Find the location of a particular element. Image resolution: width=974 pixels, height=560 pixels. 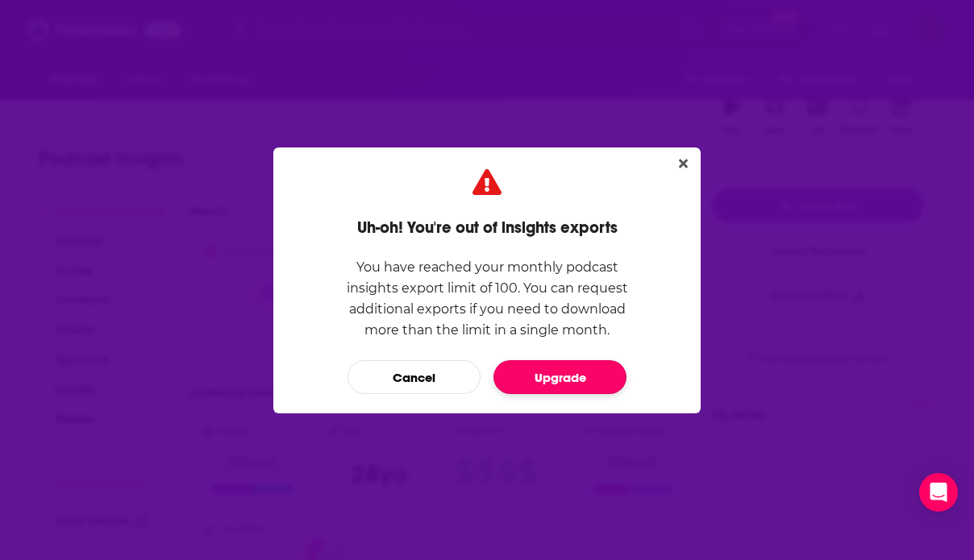

p: You have reached your monthly podcast insights export limit of 100. You can request additional ex... is located at coordinates (487, 299).